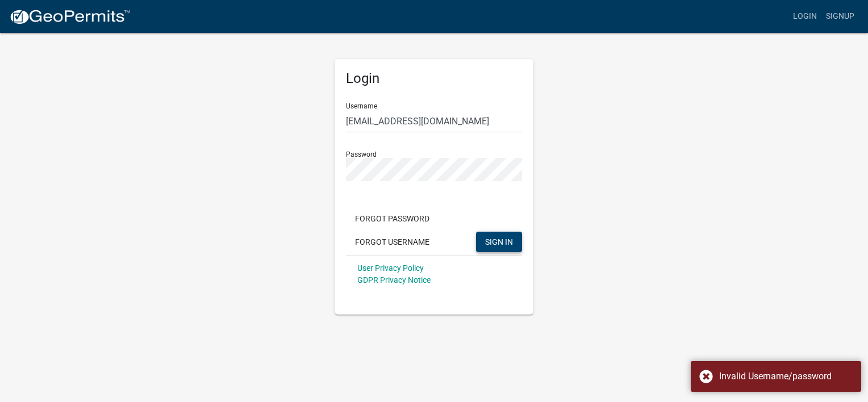  Describe the element at coordinates (499, 241) in the screenshot. I see `span: SIGN IN` at that location.